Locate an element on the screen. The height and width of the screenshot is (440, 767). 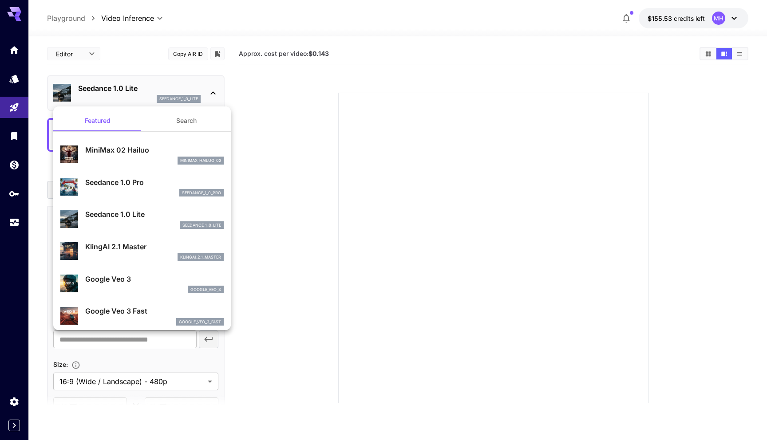
p: seedance_1_0_pro is located at coordinates (201, 193).